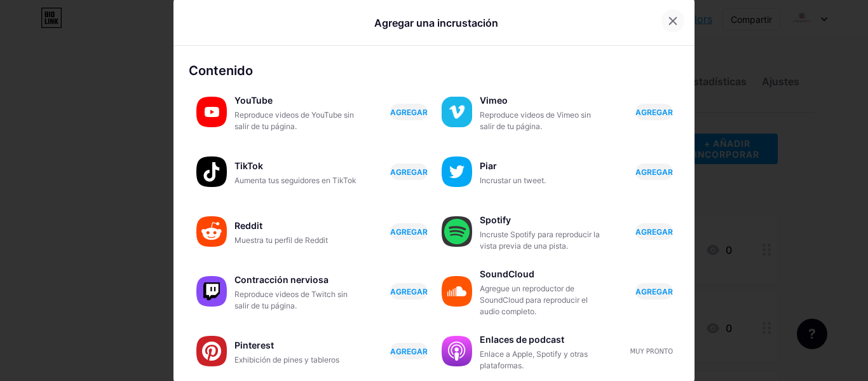 This screenshot has height=381, width=868. Describe the element at coordinates (248, 225) in the screenshot. I see `font: Reddit` at that location.